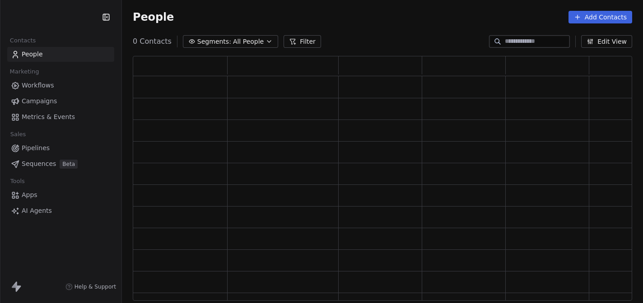  I want to click on a: Workflows, so click(60, 85).